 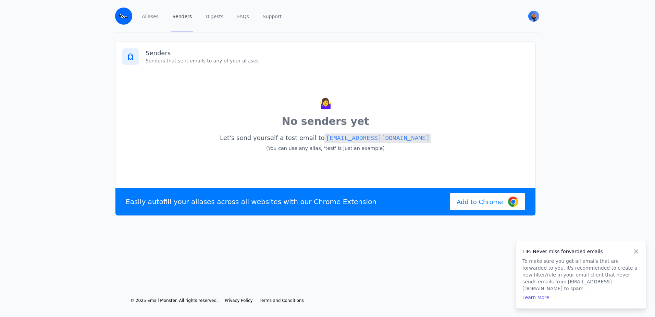 I want to click on h3: Senders, so click(x=337, y=53).